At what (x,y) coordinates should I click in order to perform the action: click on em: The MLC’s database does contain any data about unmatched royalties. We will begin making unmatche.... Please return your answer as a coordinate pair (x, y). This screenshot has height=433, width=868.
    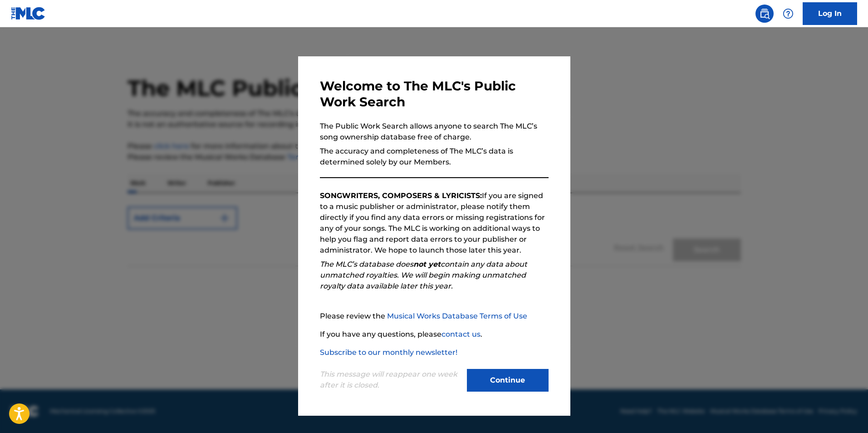
    Looking at the image, I should click on (424, 275).